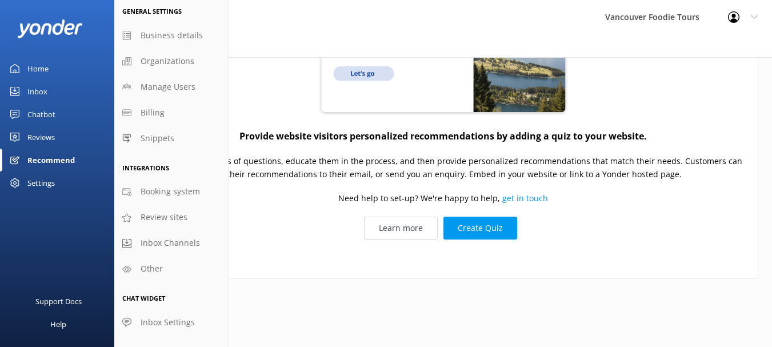 Image resolution: width=772 pixels, height=347 pixels. I want to click on span: Review sites, so click(164, 217).